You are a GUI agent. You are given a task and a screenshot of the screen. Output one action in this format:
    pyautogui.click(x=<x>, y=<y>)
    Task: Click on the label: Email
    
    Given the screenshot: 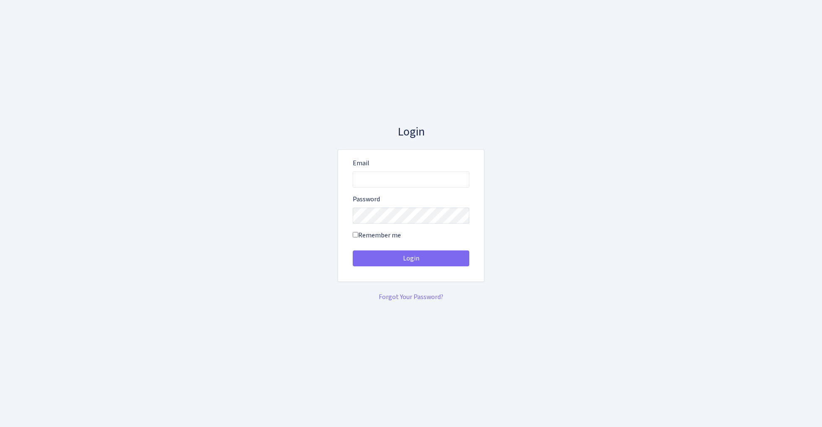 What is the action you would take?
    pyautogui.click(x=361, y=163)
    